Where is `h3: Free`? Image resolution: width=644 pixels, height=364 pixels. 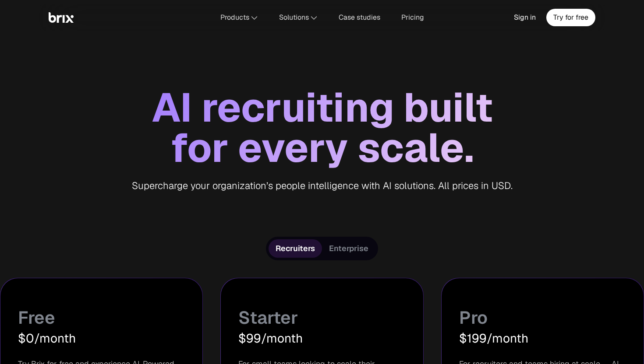 h3: Free is located at coordinates (101, 318).